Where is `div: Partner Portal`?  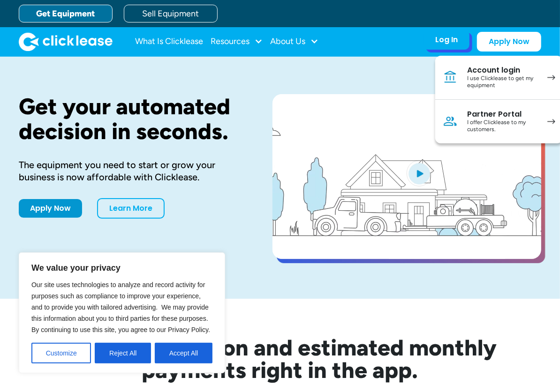
div: Partner Portal is located at coordinates (502, 114).